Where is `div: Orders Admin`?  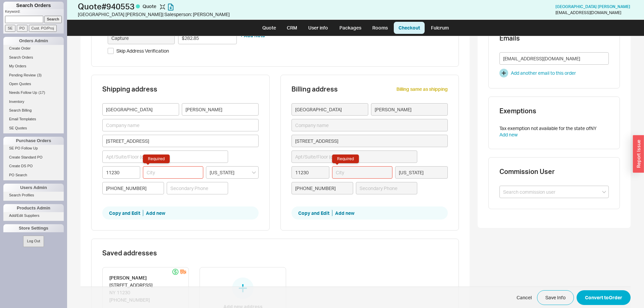 div: Orders Admin is located at coordinates (33, 41).